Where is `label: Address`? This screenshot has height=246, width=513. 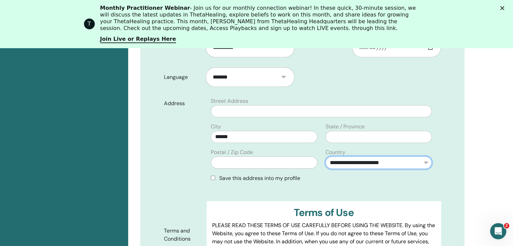
label: Address is located at coordinates (183, 103).